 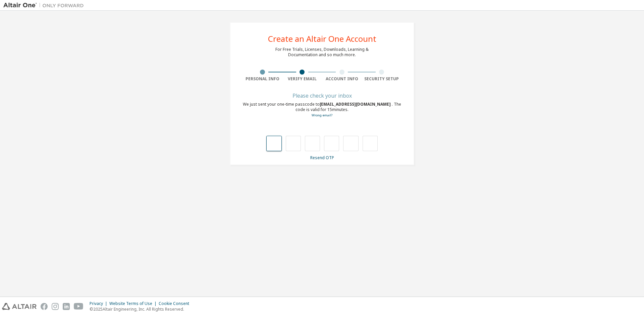 What do you see at coordinates (322, 39) in the screenshot?
I see `div: Create an Altair One Account` at bounding box center [322, 39].